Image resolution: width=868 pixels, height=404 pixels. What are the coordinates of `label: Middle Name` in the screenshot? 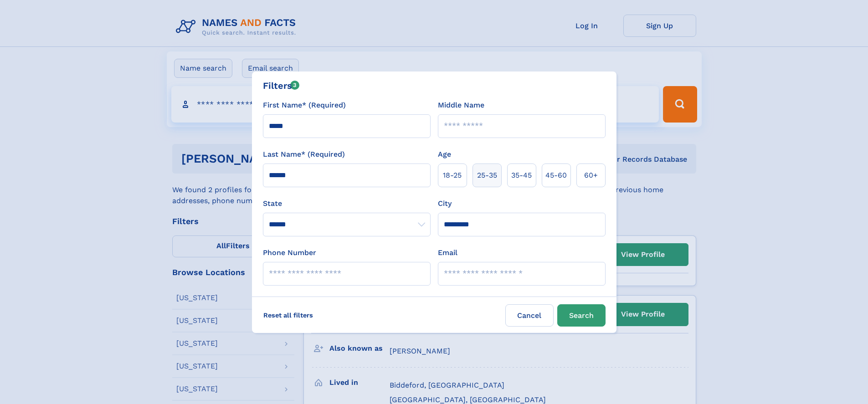 It's located at (461, 105).